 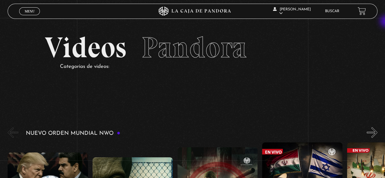 What do you see at coordinates (13, 132) in the screenshot?
I see `button: Previous` at bounding box center [13, 132].